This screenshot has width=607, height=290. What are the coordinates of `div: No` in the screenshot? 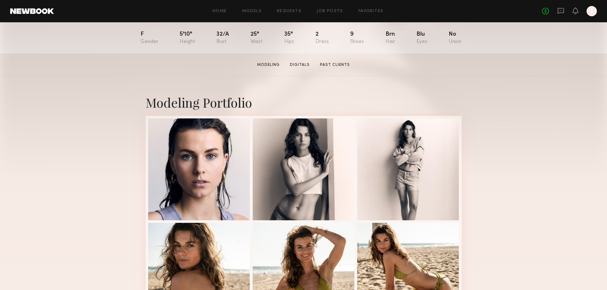 It's located at (455, 38).